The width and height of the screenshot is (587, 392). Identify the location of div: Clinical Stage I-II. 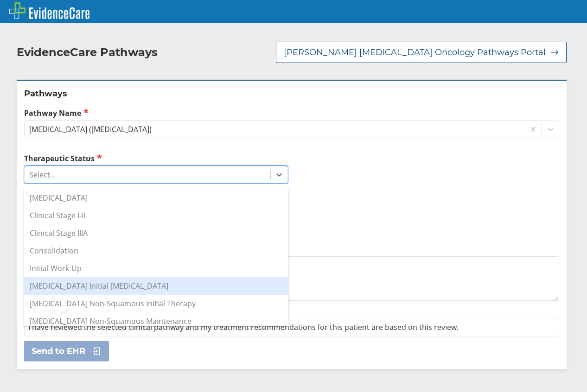
(156, 215).